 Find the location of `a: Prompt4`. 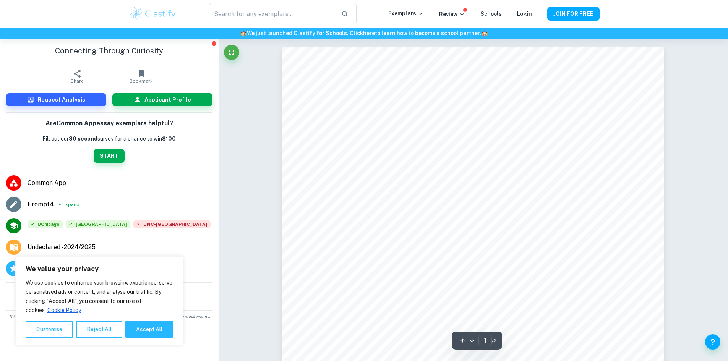

a: Prompt4 is located at coordinates (41, 205).